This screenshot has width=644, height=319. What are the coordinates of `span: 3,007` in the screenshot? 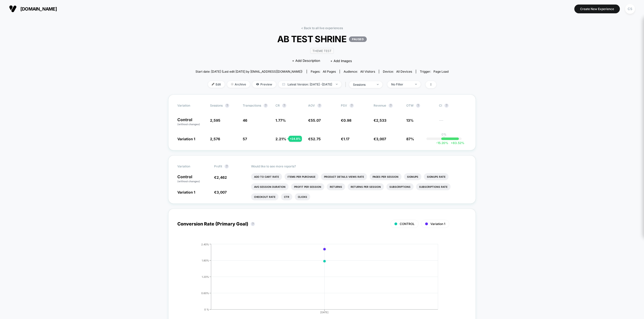 It's located at (222, 192).